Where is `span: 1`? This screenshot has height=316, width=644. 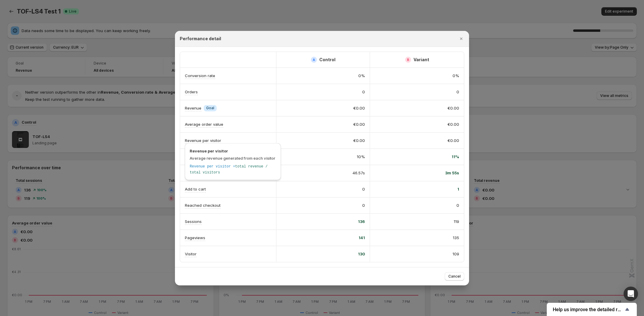 span: 1 is located at coordinates (458, 189).